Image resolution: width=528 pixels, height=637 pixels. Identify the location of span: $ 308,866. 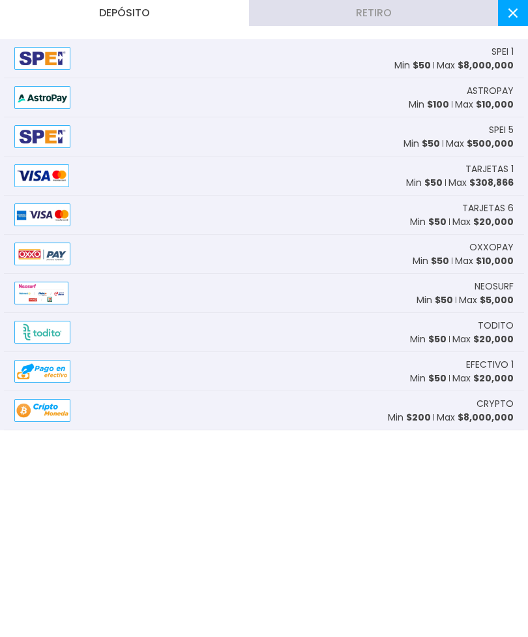
(491, 182).